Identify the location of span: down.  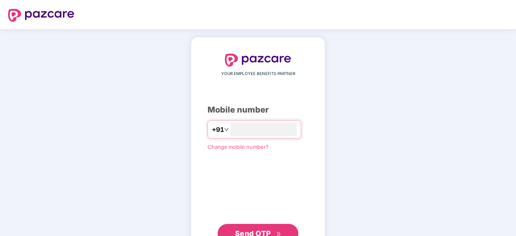
(226, 130).